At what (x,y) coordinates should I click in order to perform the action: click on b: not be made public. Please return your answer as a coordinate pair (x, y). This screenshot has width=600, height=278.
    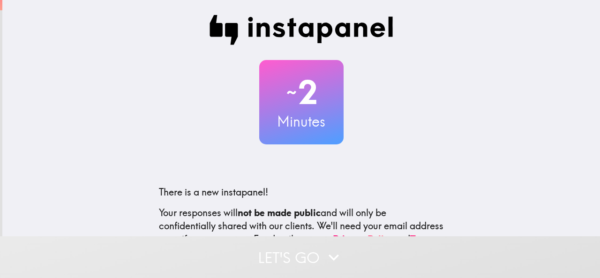
    Looking at the image, I should click on (279, 212).